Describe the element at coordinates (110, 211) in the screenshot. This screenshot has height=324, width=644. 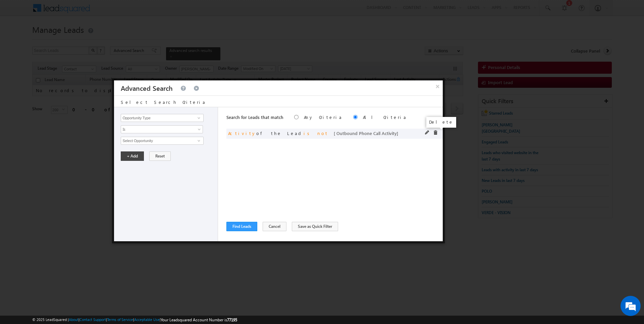
I see `em: Submit` at that location.